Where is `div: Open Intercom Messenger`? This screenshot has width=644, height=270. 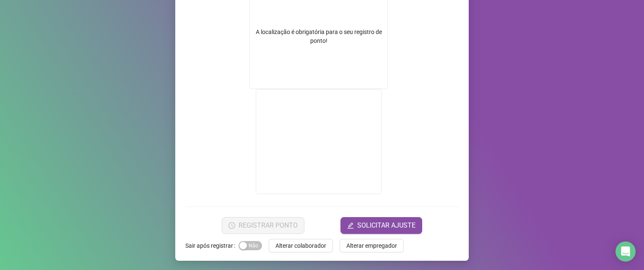 div: Open Intercom Messenger is located at coordinates (626, 251).